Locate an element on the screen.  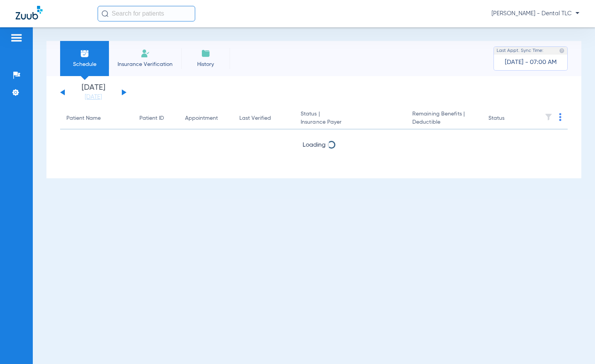
img: filter.svg is located at coordinates (549, 117).